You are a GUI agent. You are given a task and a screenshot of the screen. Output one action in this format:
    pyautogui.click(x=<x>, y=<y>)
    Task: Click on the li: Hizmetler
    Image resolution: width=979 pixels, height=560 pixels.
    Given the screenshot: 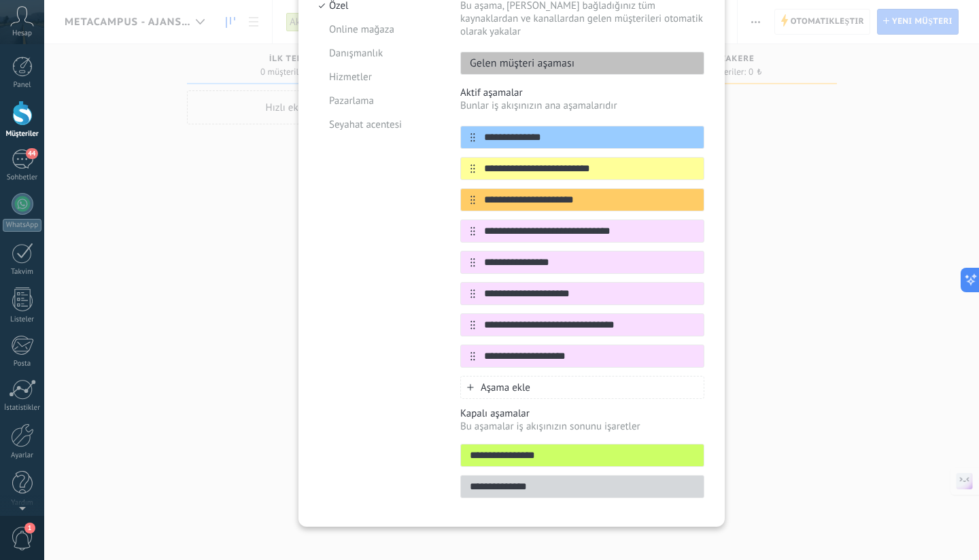 What is the action you would take?
    pyautogui.click(x=379, y=77)
    